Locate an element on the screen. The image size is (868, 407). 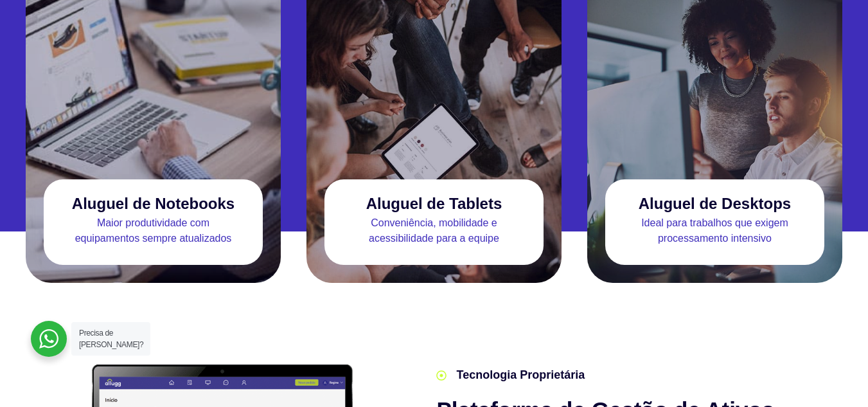
p: Ideal para trabalhos que exigem processamento intensivo is located at coordinates (714, 231).